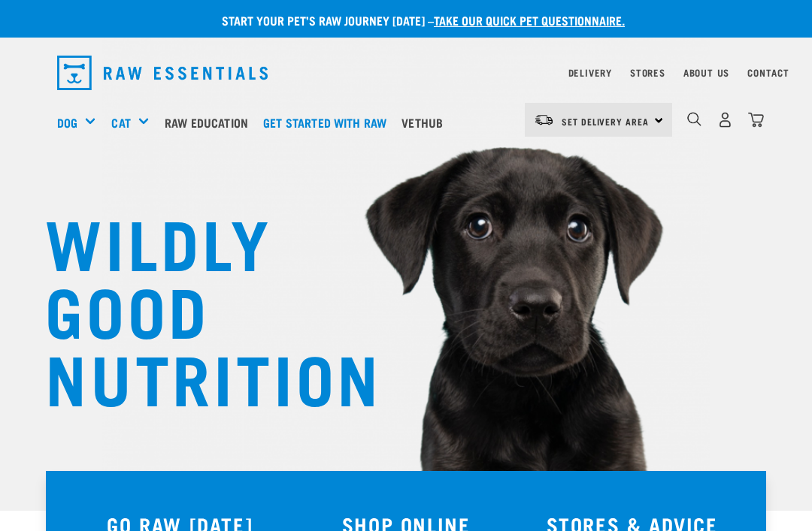 The width and height of the screenshot is (812, 531). What do you see at coordinates (209, 123) in the screenshot?
I see `a: Raw Education` at bounding box center [209, 123].